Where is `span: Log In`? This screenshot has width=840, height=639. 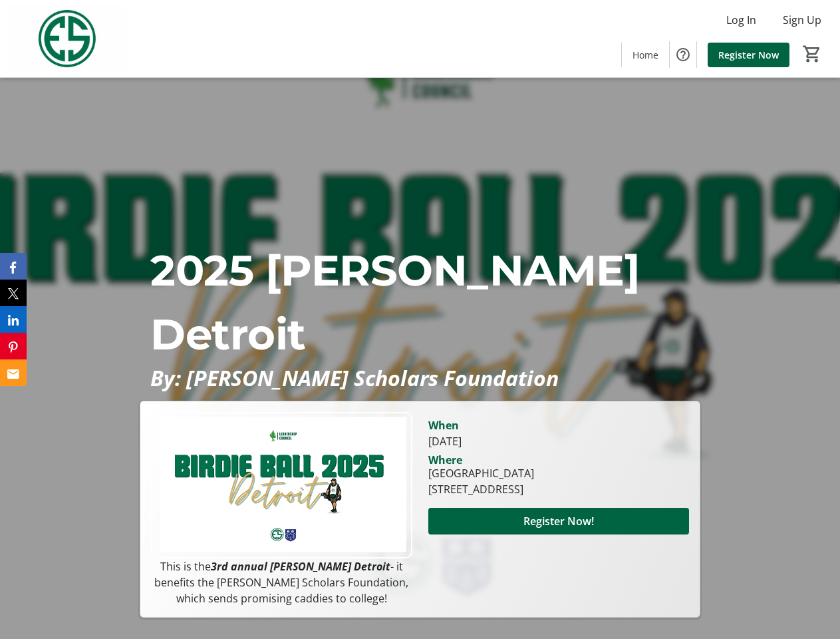 span: Log In is located at coordinates (741, 20).